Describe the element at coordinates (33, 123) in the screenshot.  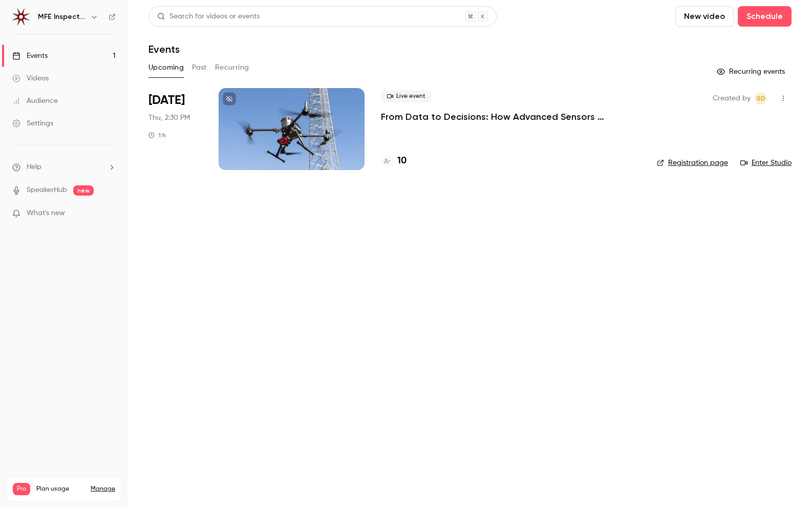
I see `div: Settings` at that location.